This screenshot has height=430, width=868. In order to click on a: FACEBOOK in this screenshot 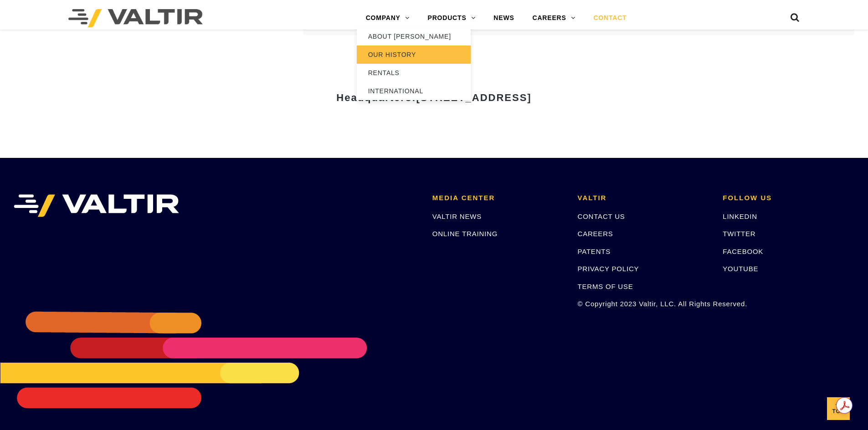, I will do `click(742, 252)`.